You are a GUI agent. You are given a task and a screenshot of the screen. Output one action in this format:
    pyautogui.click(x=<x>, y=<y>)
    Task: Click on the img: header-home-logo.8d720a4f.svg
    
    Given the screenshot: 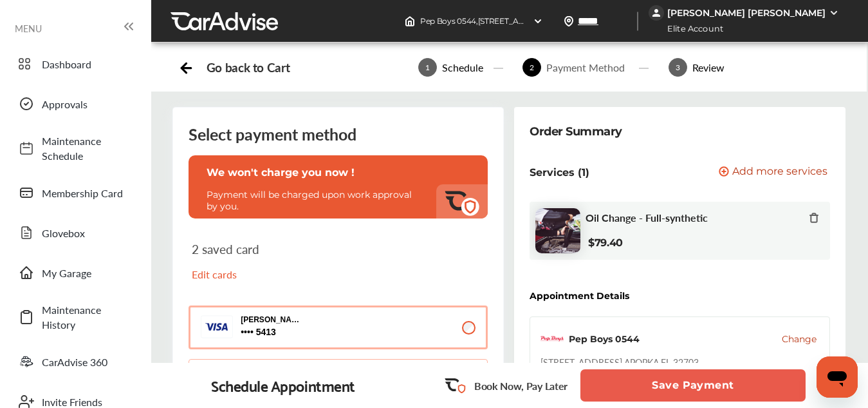 What is the action you would take?
    pyautogui.click(x=410, y=21)
    